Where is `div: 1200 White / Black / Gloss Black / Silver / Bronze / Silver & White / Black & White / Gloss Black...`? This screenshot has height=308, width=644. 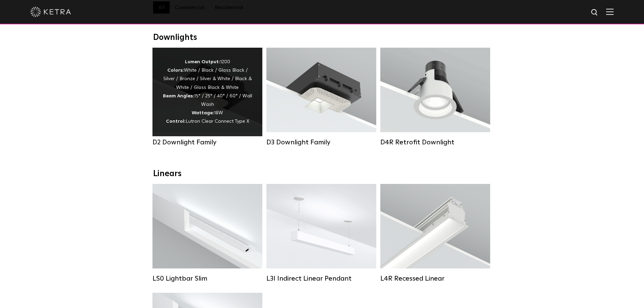
div: 1200 White / Black / Gloss Black / Silver / Bronze / Silver & White / Black & White / Gloss Black... is located at coordinates (207, 92).